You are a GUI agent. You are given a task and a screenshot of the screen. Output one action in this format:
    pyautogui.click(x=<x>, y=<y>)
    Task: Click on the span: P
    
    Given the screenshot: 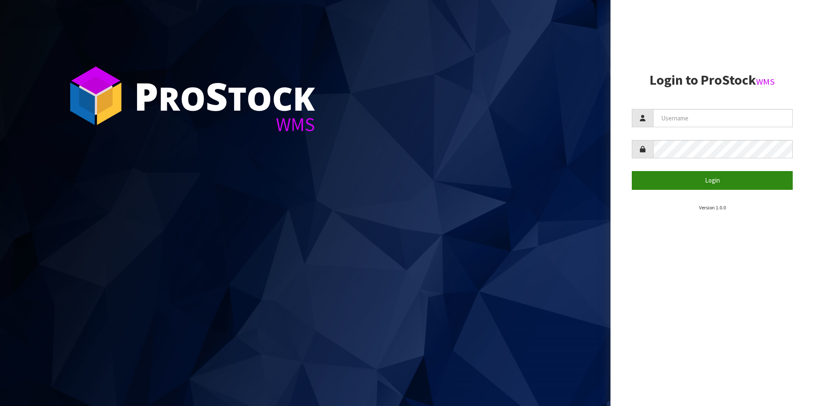 What is the action you would take?
    pyautogui.click(x=146, y=96)
    